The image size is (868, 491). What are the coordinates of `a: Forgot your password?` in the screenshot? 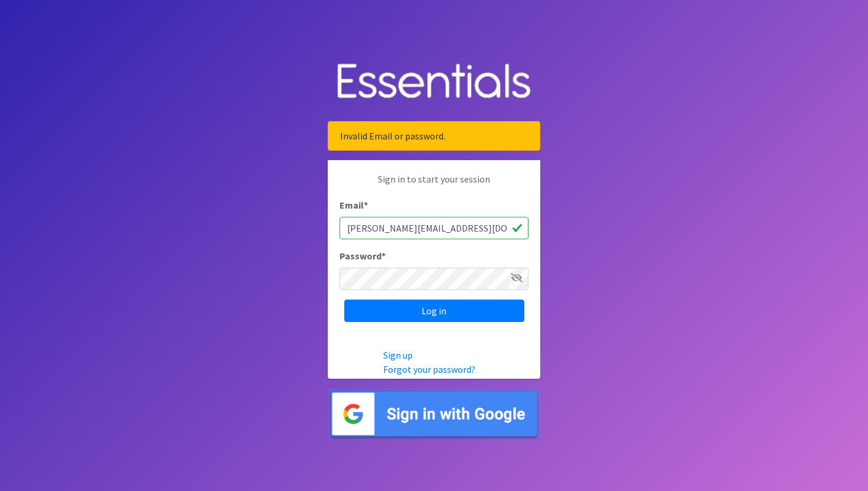 It's located at (429, 369).